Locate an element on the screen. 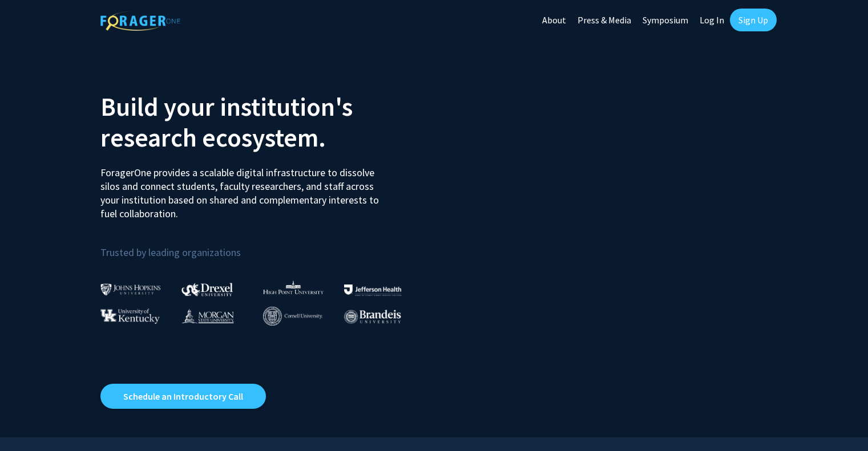 This screenshot has width=868, height=451. img: Drexel University is located at coordinates (208, 289).